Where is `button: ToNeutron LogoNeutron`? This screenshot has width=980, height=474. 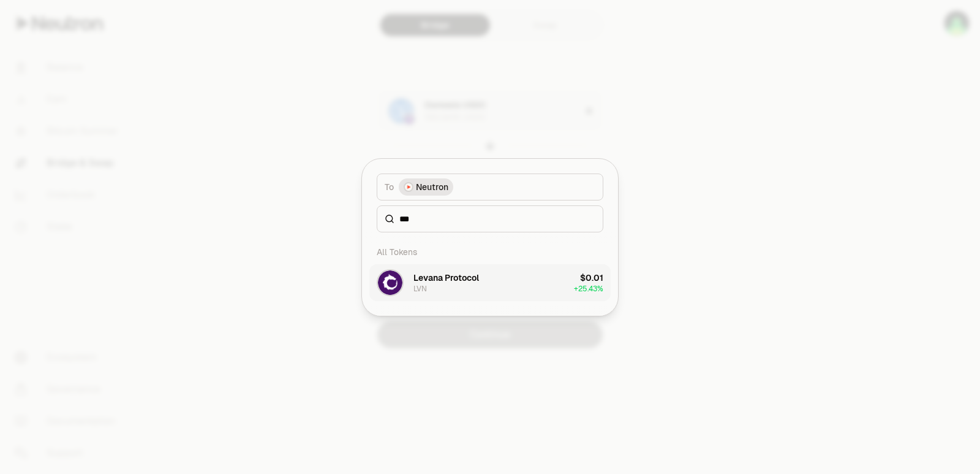
button: ToNeutron LogoNeutron is located at coordinates (490, 187).